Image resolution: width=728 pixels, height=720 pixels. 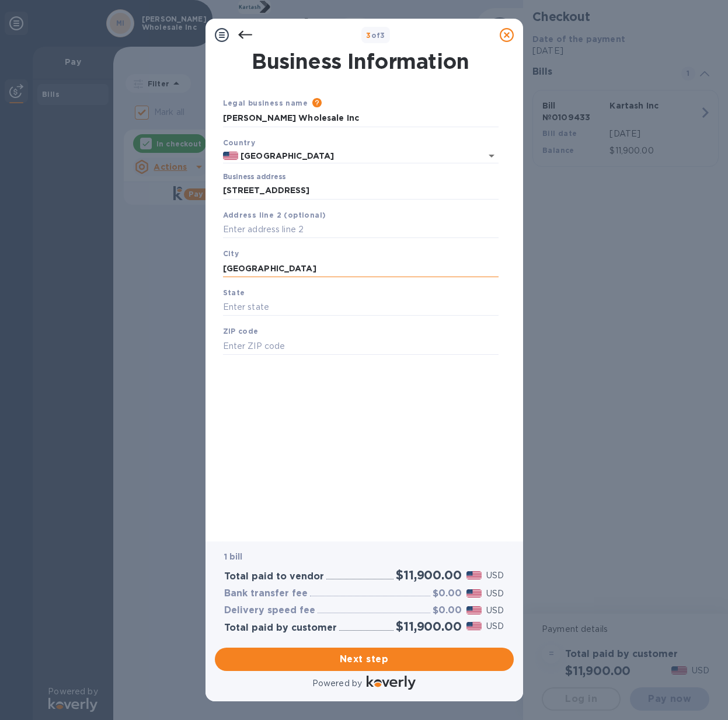 I want to click on b: Legal business name, so click(x=266, y=102).